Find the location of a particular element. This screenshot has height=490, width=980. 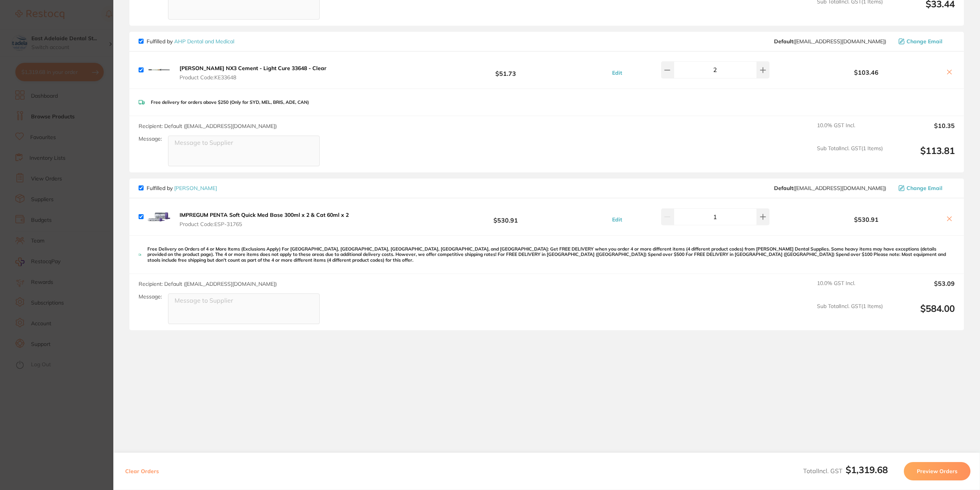

img: NWZub2pwMQ is located at coordinates (159, 217).